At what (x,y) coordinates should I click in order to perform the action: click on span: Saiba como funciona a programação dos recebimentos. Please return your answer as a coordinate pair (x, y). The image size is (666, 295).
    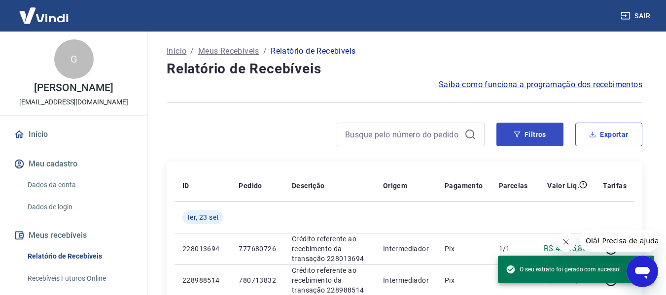
    Looking at the image, I should click on (541, 85).